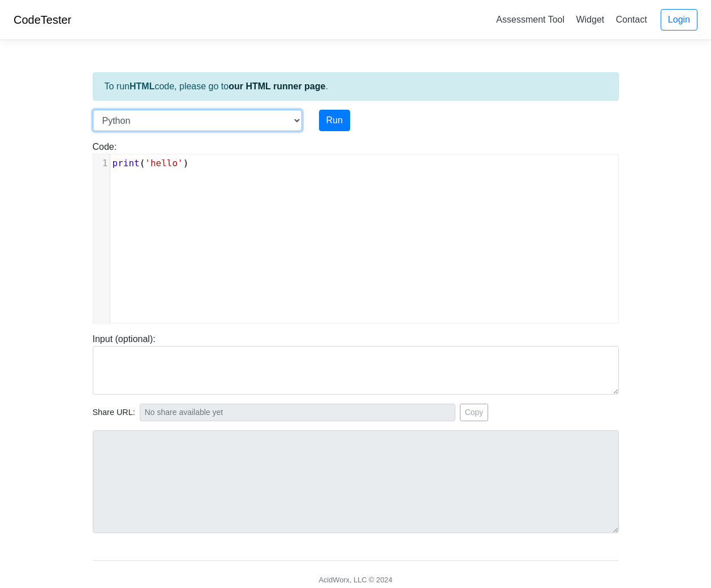 The image size is (711, 588). Describe the element at coordinates (114, 413) in the screenshot. I see `span: Share URL:` at that location.